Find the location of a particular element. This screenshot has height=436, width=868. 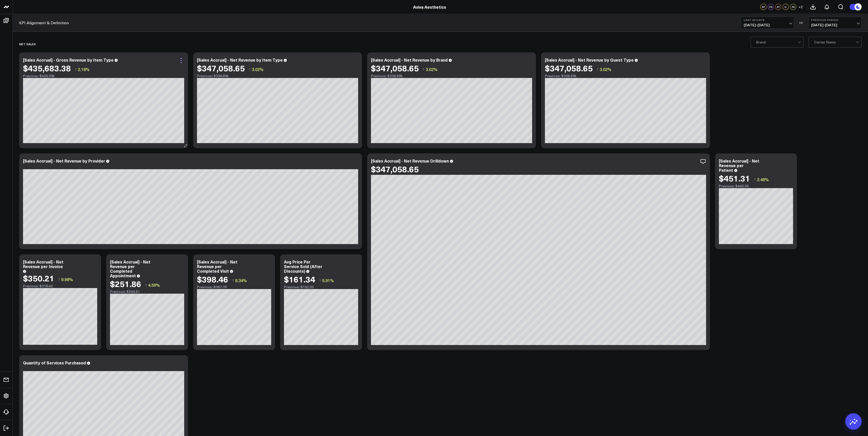

div: Previous: $426.39k is located at coordinates (103, 76).